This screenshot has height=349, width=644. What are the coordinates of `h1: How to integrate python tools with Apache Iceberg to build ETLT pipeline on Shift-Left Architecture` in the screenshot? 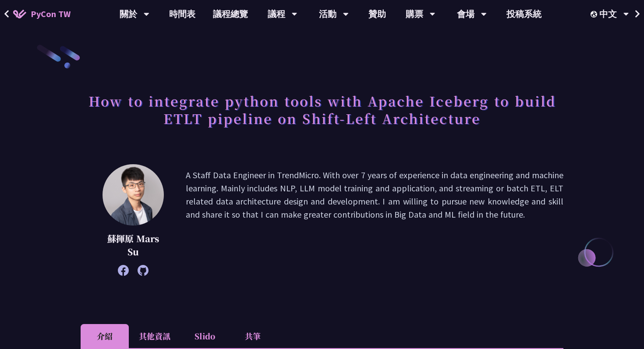 It's located at (322, 110).